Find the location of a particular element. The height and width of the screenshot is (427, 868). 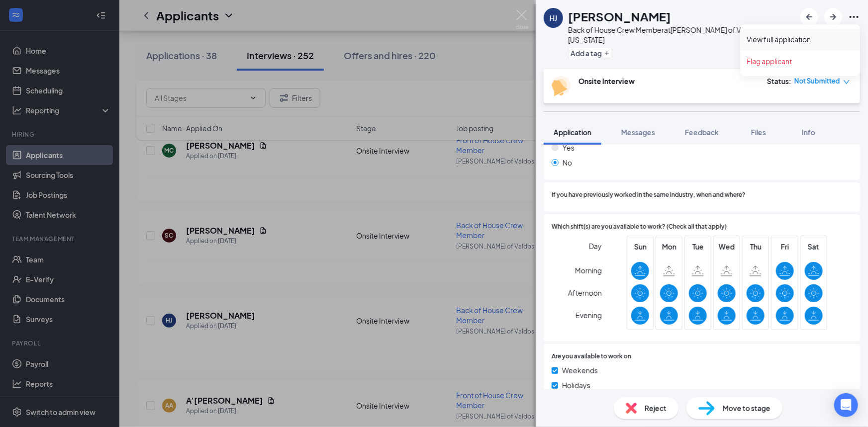

span: down is located at coordinates (847, 82).